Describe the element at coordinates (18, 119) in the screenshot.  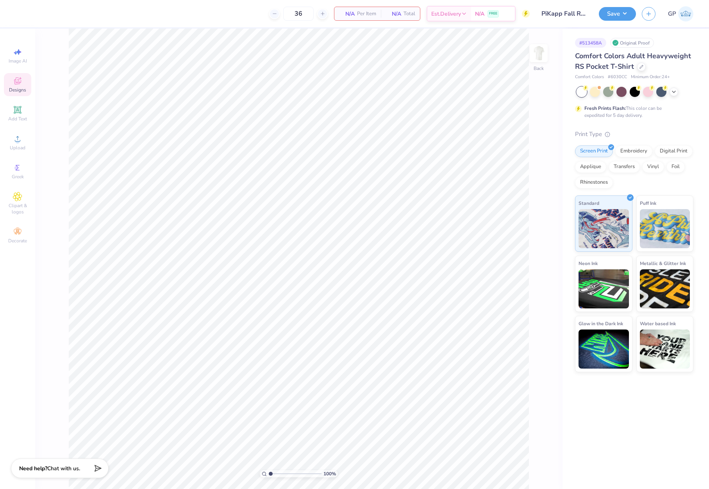
I see `span: Add Text` at that location.